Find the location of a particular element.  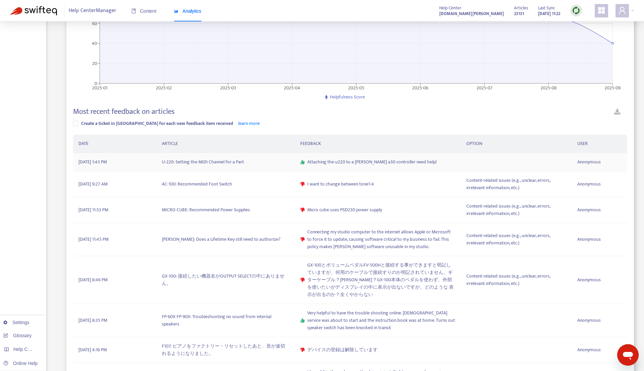

td: MICRO CUBE: Recommended Power Supplies is located at coordinates (226, 210).